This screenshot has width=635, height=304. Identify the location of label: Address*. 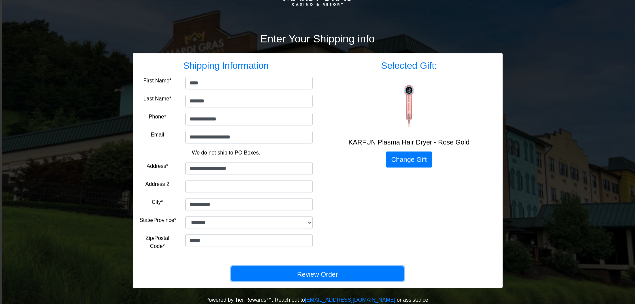
(157, 166).